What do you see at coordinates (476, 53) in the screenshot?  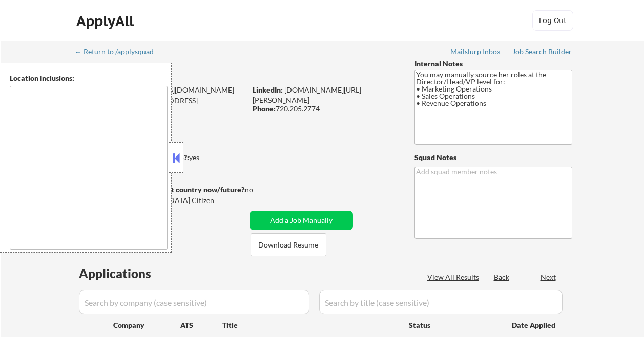 I see `a: Mailslurp Inbox` at bounding box center [476, 53].